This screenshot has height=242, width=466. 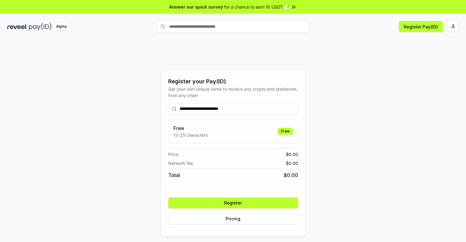 I want to click on div: Get your own unique name to receive any crypto and stablecoin, from any chain, so click(x=233, y=92).